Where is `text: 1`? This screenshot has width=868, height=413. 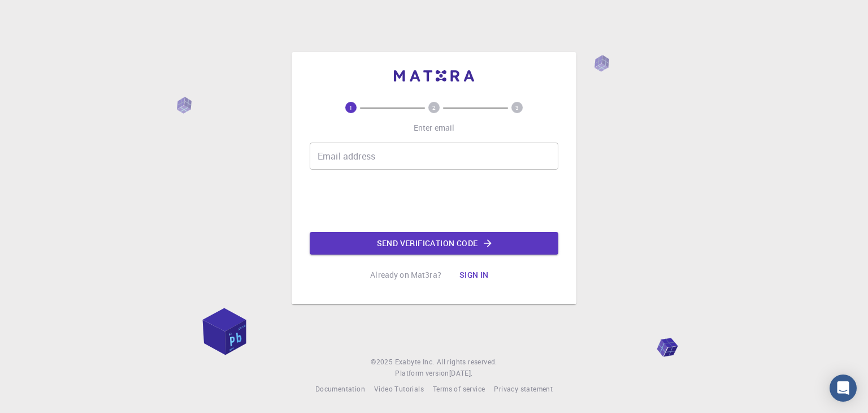
text: 1 is located at coordinates (351, 108).